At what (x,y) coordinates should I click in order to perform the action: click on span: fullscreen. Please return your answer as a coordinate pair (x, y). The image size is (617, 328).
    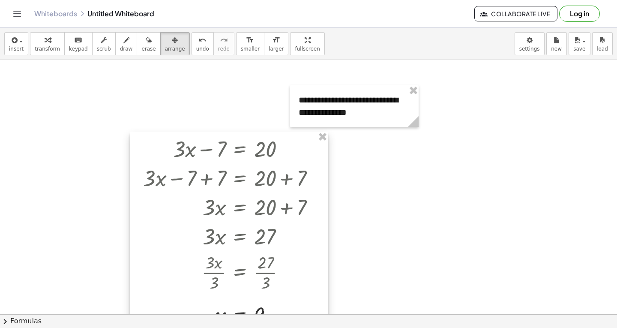
    Looking at the image, I should click on (307, 49).